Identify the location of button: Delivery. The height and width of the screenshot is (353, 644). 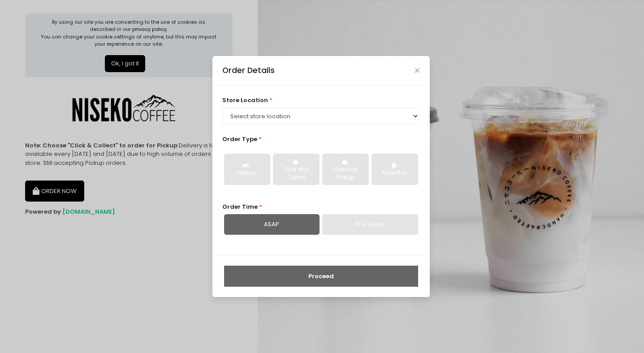
(247, 169).